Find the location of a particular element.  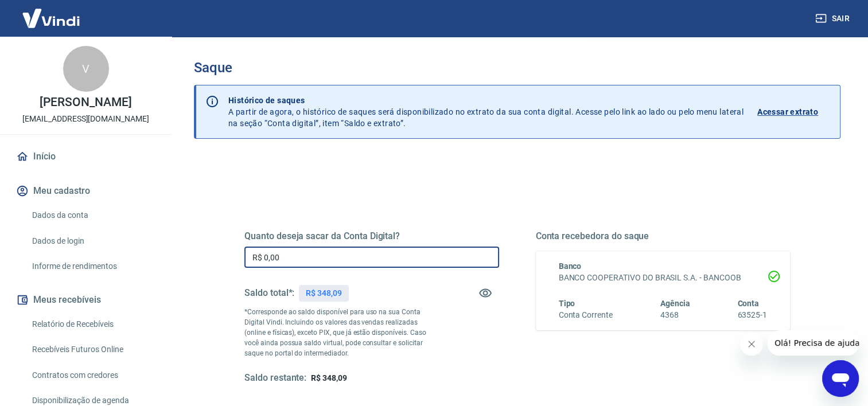

a: Contratos com credores is located at coordinates (92, 375).